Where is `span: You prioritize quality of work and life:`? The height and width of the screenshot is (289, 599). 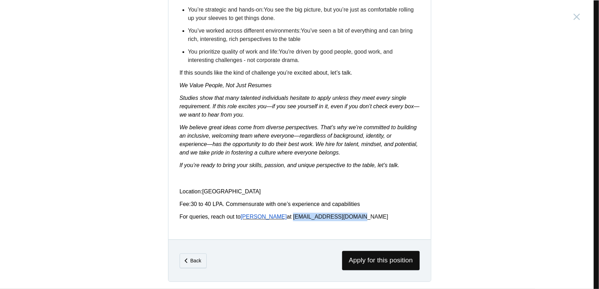
span: You prioritize quality of work and life: is located at coordinates (233, 52).